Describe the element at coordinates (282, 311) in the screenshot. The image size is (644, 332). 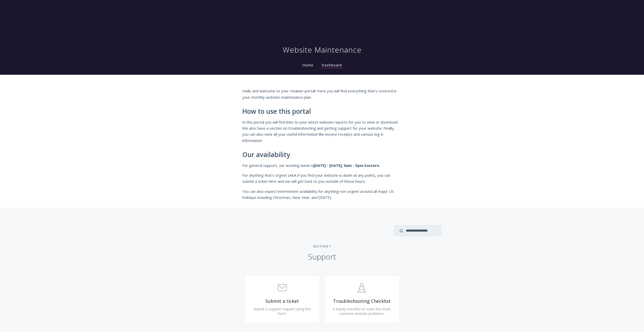
I see `span: Submit a support request using this form.` at that location.